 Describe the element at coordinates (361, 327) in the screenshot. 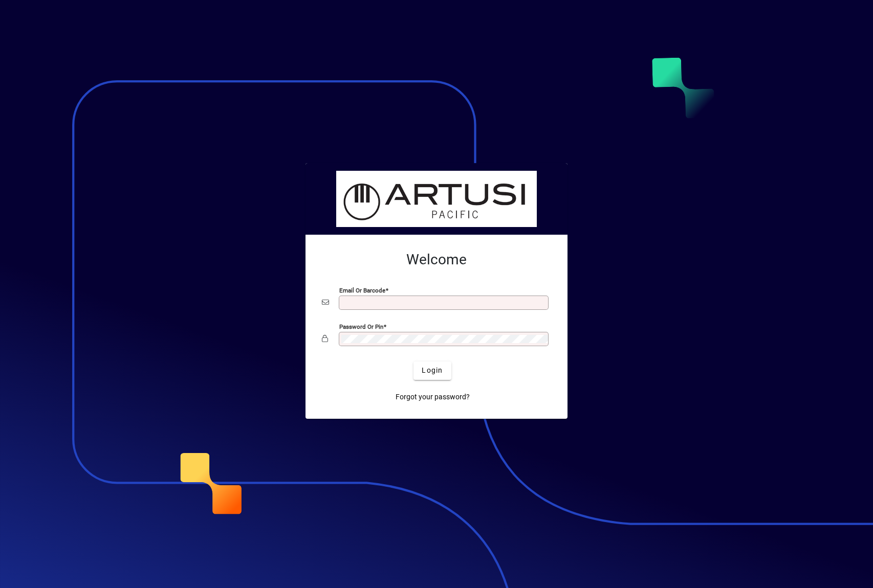

I see `mat-label: Password or Pin` at that location.